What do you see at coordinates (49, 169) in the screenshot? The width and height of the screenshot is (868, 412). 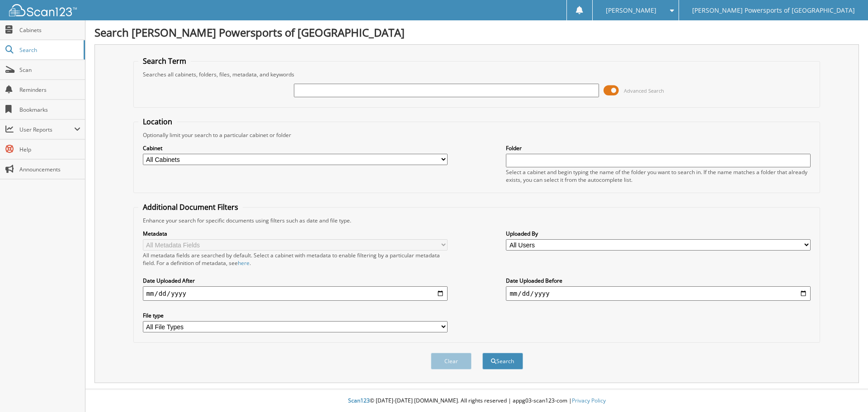 I see `span: Announcements` at bounding box center [49, 169].